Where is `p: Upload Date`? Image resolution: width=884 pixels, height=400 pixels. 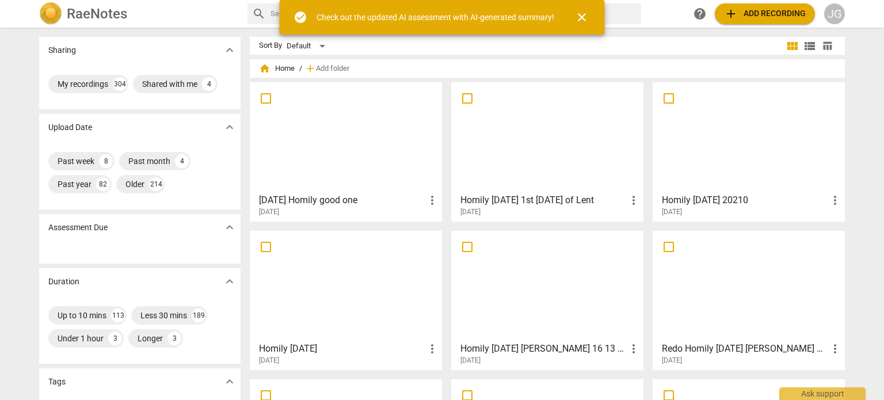 p: Upload Date is located at coordinates (70, 127).